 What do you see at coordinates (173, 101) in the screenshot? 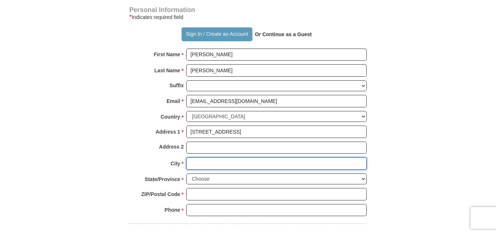
I see `strong: Email` at bounding box center [173, 101].